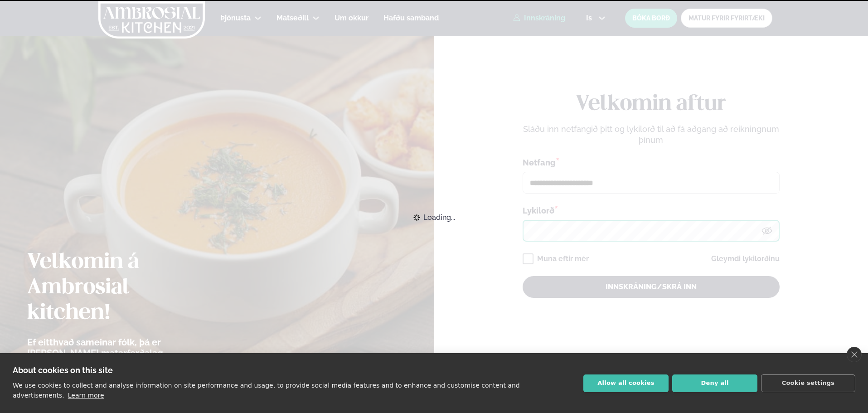  Describe the element at coordinates (86, 395) in the screenshot. I see `a: Learn more` at that location.